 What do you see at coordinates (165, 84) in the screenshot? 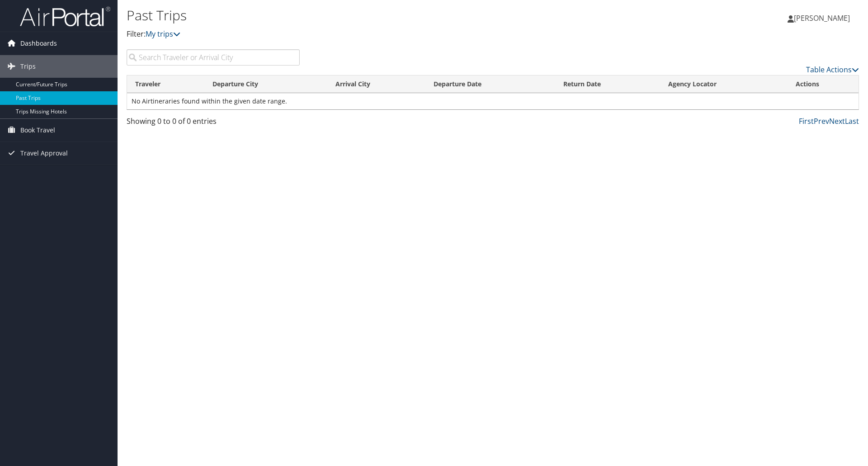
I see `th: Traveler: activate to sort column ascending` at bounding box center [165, 84].